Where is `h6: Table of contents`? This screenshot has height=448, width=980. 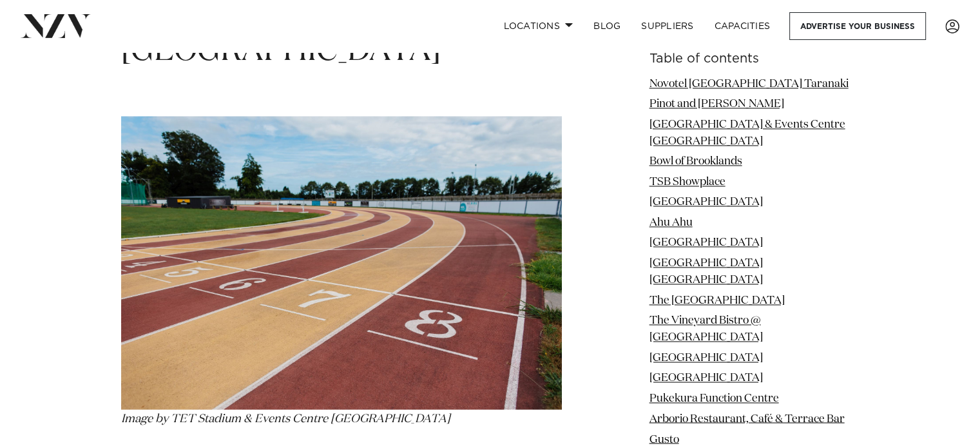
h6: Table of contents is located at coordinates (755, 58).